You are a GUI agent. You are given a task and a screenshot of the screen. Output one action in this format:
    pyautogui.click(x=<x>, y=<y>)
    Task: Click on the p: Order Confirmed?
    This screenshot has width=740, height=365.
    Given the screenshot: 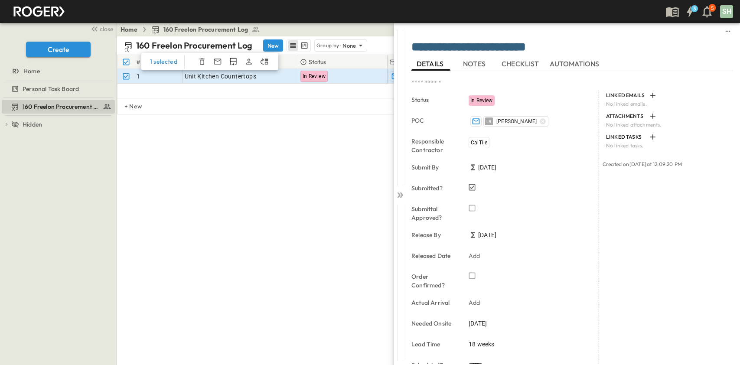 What is the action you would take?
    pyautogui.click(x=434, y=281)
    